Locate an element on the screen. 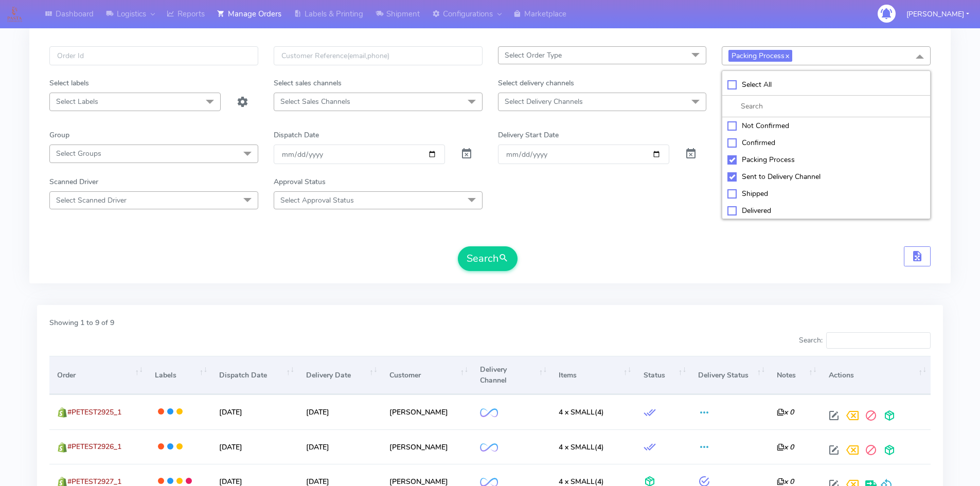 This screenshot has height=486, width=980. div: Sent to Delivery Channel is located at coordinates (826, 177).